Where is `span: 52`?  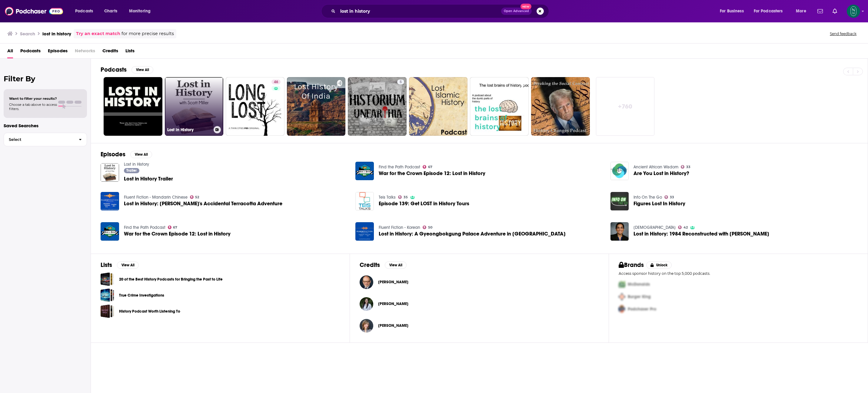 span: 52 is located at coordinates (197, 197).